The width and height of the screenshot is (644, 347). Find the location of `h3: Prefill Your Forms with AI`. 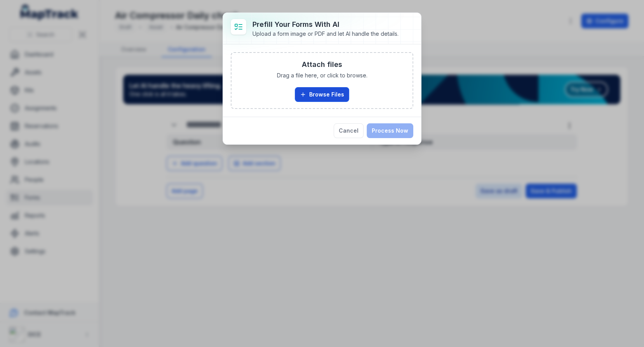

h3: Prefill Your Forms with AI is located at coordinates (326, 25).